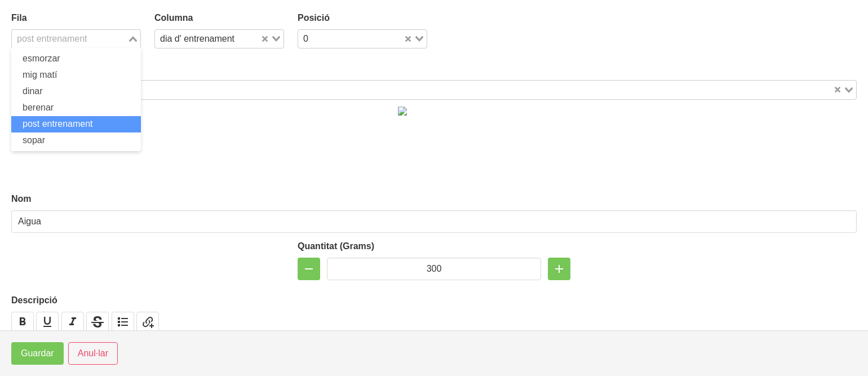 The width and height of the screenshot is (868, 376). What do you see at coordinates (220, 18) in the screenshot?
I see `label: Columna` at bounding box center [220, 18].